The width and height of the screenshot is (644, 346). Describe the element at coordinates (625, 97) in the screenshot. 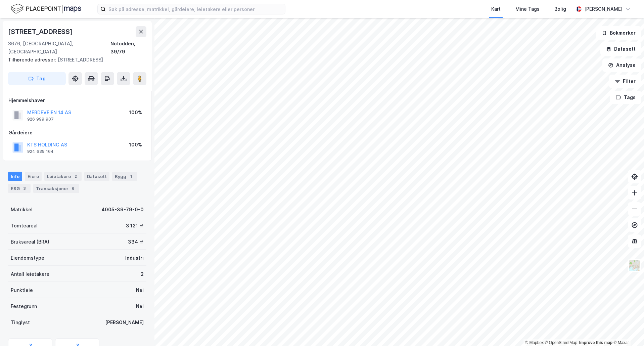

I see `button: Tags` at that location.